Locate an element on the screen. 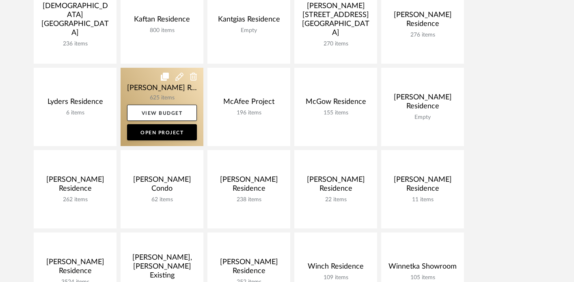 Image resolution: width=574 pixels, height=282 pixels. div: 6 items is located at coordinates (75, 113).